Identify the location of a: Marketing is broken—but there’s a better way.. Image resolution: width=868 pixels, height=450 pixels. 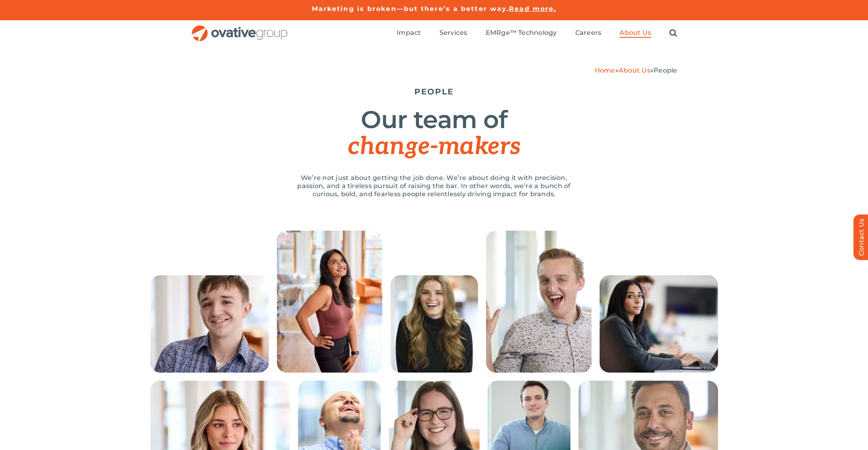
(410, 8).